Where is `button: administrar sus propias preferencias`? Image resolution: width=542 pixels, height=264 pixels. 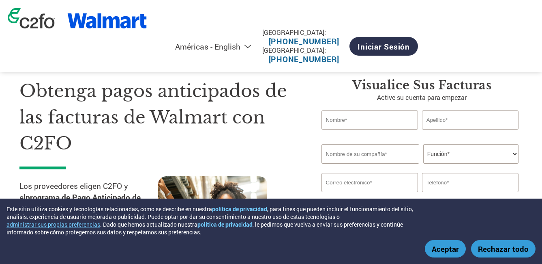 button: administrar sus propias preferencias is located at coordinates (53, 224).